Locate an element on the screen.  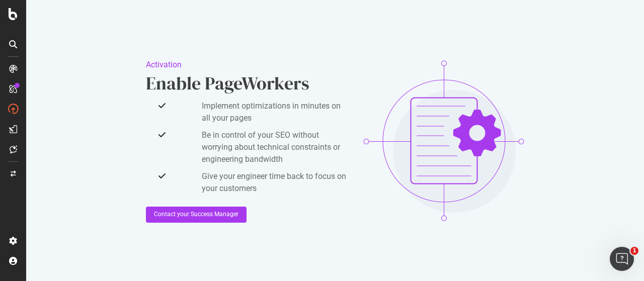
span: Implement optimizations in minutes on all your pages is located at coordinates (274, 112).